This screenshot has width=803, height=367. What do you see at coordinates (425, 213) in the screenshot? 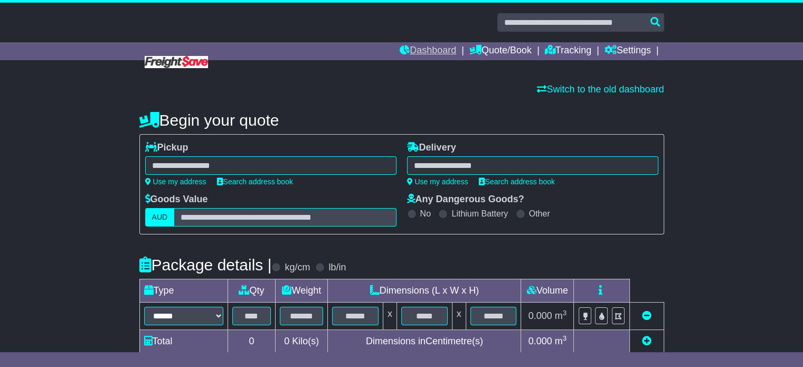
I see `label: No` at bounding box center [425, 213].